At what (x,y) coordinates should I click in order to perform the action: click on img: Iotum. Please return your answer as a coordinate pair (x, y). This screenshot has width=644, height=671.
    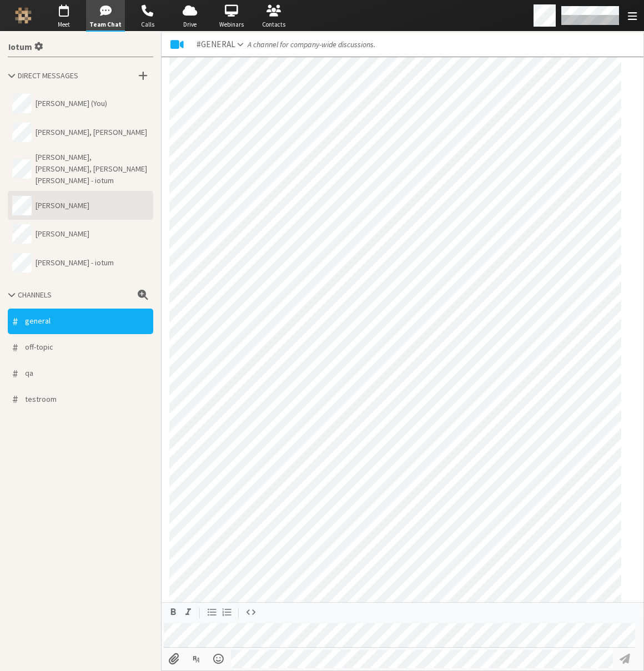
    Looking at the image, I should click on (23, 16).